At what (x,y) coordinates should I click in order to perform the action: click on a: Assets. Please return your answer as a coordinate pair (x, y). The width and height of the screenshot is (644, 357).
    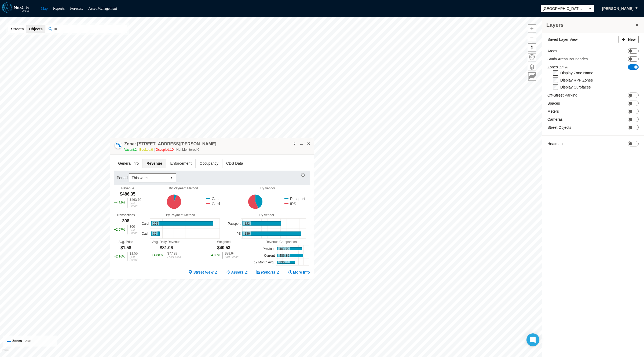
    Looking at the image, I should click on (237, 273).